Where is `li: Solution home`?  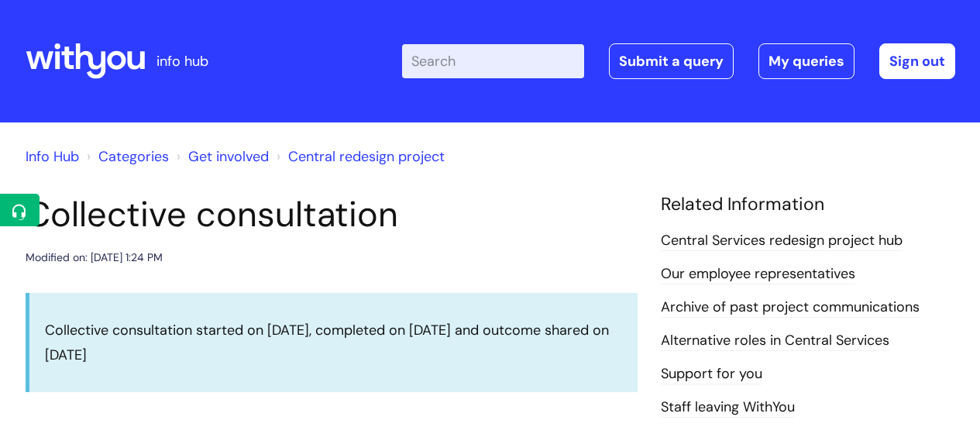 li: Solution home is located at coordinates (125, 156).